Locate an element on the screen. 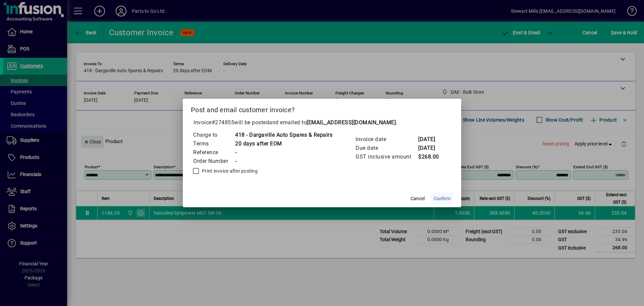 The image size is (644, 306). td: Due date is located at coordinates (387, 148).